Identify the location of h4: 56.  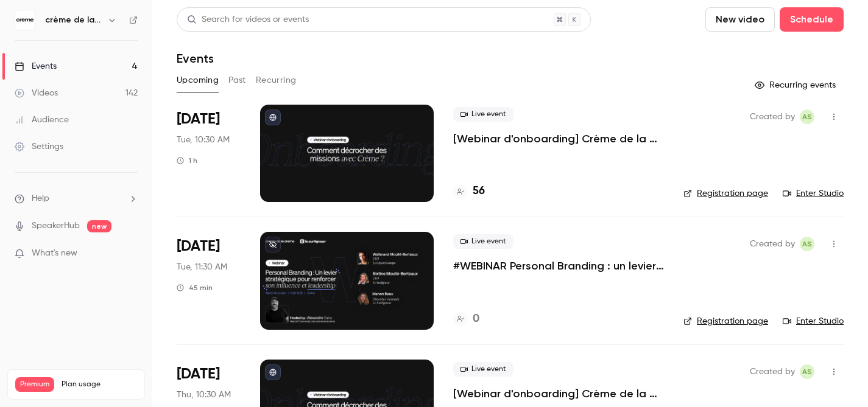
(479, 191).